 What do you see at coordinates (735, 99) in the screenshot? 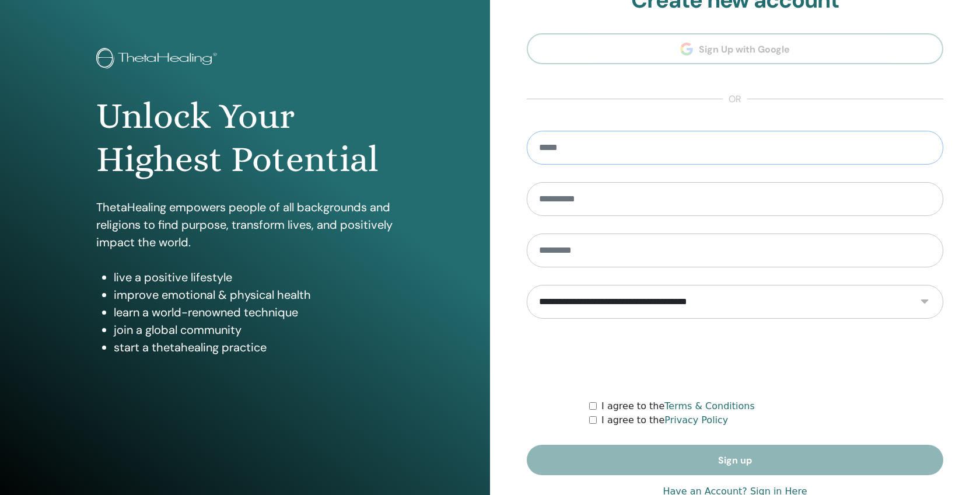
I see `span: or` at bounding box center [735, 99].